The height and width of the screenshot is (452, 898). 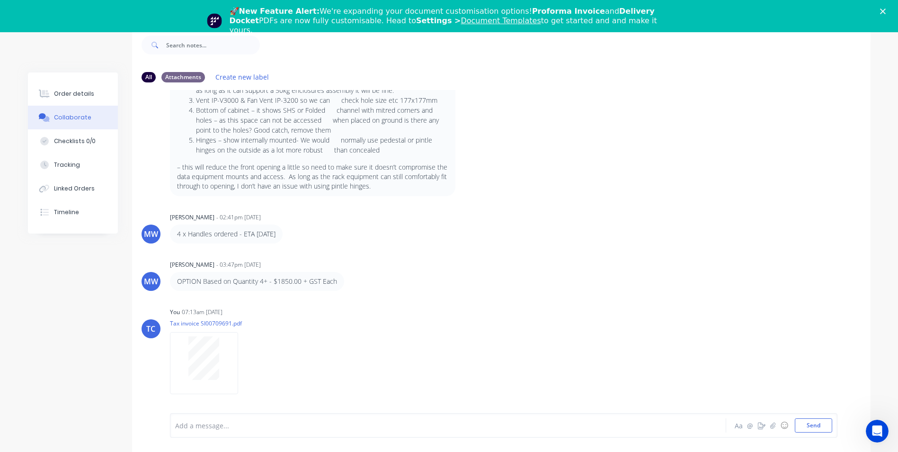 What do you see at coordinates (72, 117) in the screenshot?
I see `div: Collaborate` at bounding box center [72, 117].